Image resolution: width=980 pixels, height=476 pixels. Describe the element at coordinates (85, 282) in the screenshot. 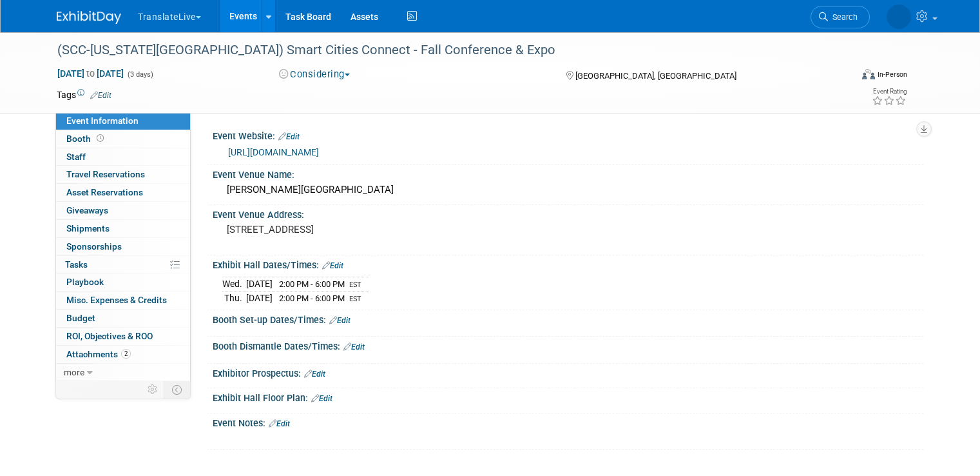

I see `span: Playbook` at that location.